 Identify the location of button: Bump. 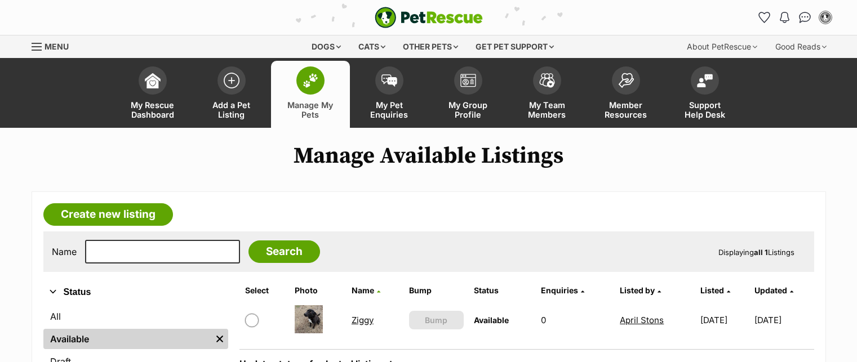
(436, 320).